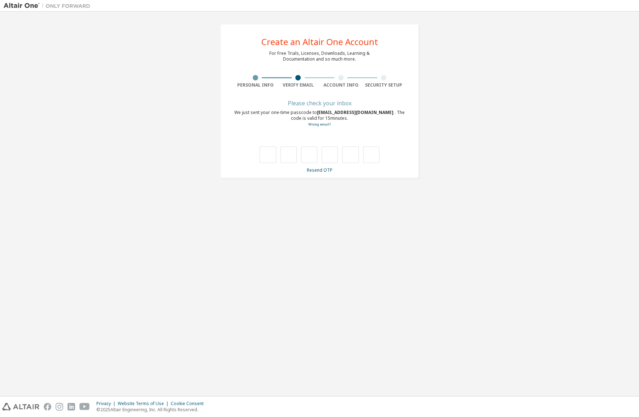 The height and width of the screenshot is (417, 639). I want to click on div: We just sent your one-time passcode to . The code is valid for 15 minutes., so click(320, 118).